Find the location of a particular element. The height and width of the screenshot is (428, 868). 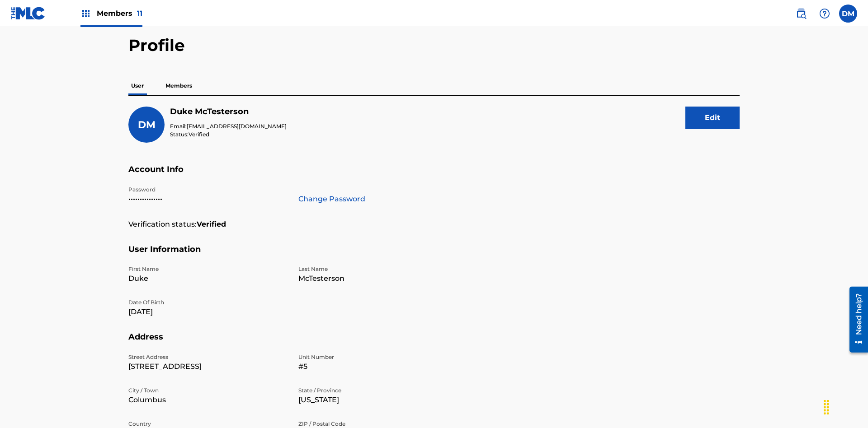

p: City / Town is located at coordinates (208, 391).